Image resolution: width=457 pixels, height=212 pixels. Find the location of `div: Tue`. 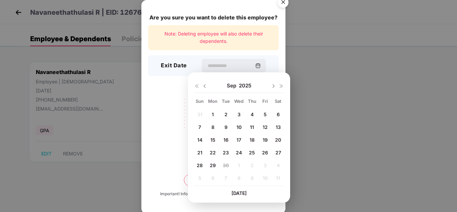

div: Tue is located at coordinates (226, 101).